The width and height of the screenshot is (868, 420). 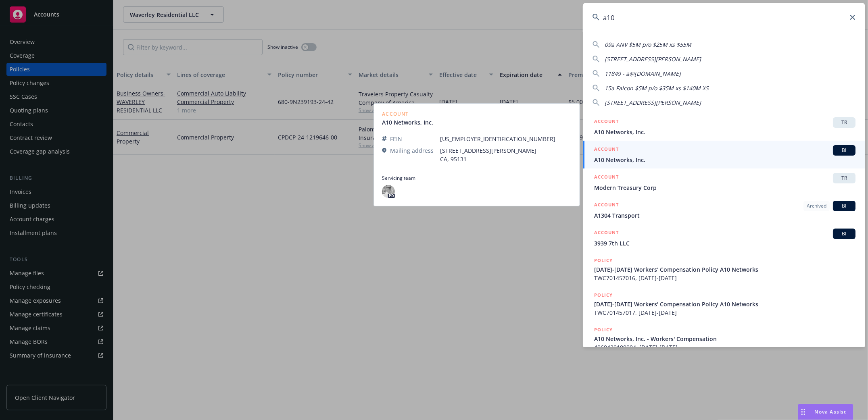 What do you see at coordinates (826, 412) in the screenshot?
I see `button: Nova Assist` at bounding box center [826, 412].